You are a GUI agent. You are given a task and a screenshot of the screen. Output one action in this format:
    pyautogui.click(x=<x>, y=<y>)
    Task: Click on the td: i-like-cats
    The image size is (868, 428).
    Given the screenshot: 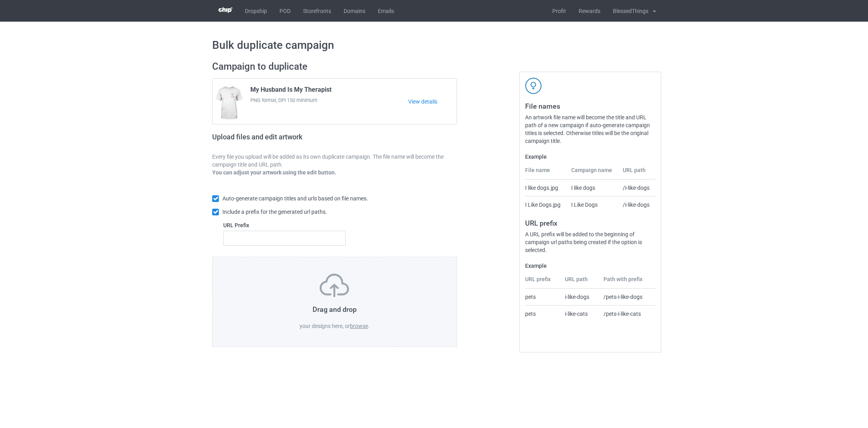 What is the action you would take?
    pyautogui.click(x=580, y=314)
    